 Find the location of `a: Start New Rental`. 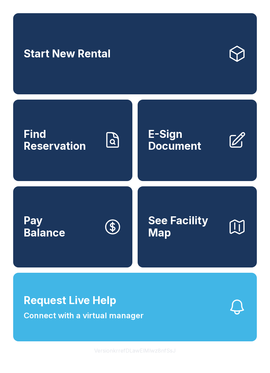

a: Start New Rental is located at coordinates (135, 54).